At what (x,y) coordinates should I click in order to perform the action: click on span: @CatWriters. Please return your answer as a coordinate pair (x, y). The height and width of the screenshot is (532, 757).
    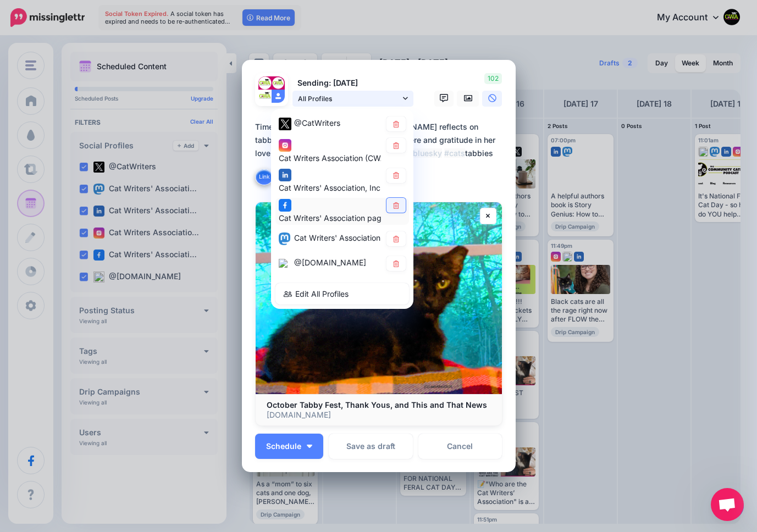
    Looking at the image, I should click on (317, 123).